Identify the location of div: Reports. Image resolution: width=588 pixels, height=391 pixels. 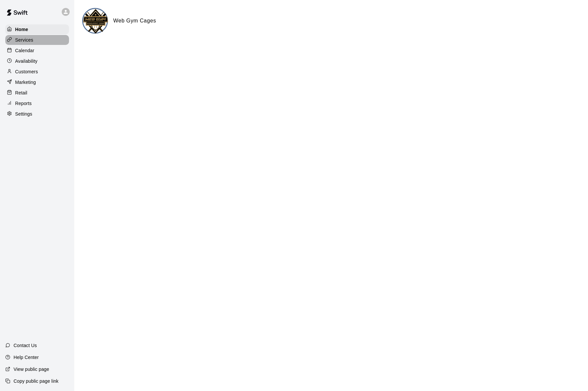
(37, 103).